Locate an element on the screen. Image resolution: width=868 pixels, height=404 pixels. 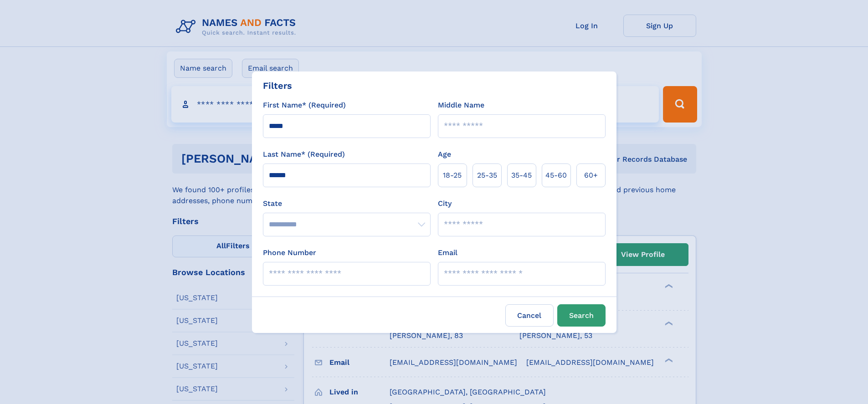
label: Last Name* (Required) is located at coordinates (304, 154).